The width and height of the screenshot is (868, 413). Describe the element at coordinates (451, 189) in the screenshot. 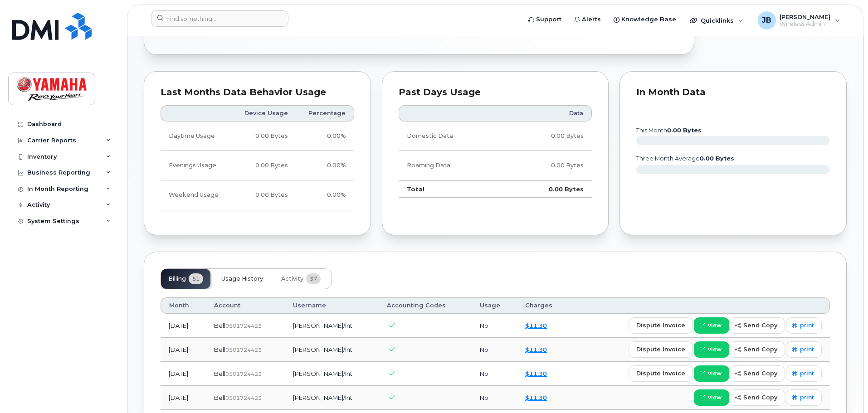

I see `td: Total` at that location.